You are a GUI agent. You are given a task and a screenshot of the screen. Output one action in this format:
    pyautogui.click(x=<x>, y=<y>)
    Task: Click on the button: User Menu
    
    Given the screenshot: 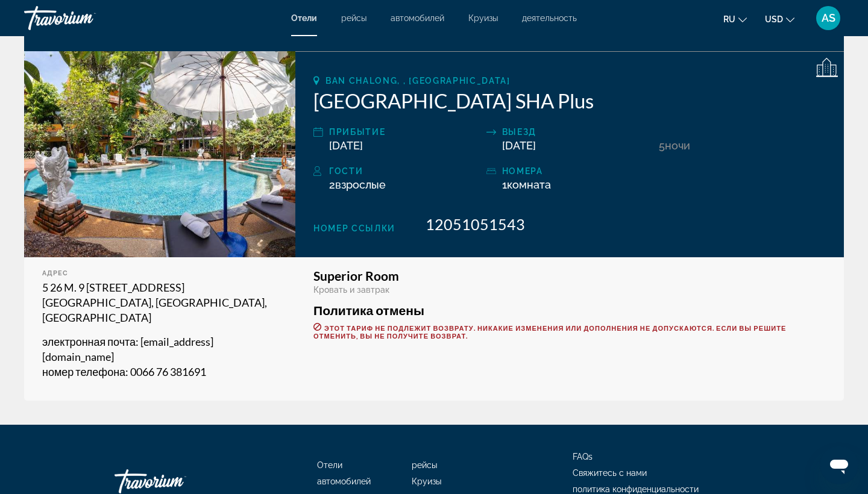 What is the action you would take?
    pyautogui.click(x=828, y=18)
    